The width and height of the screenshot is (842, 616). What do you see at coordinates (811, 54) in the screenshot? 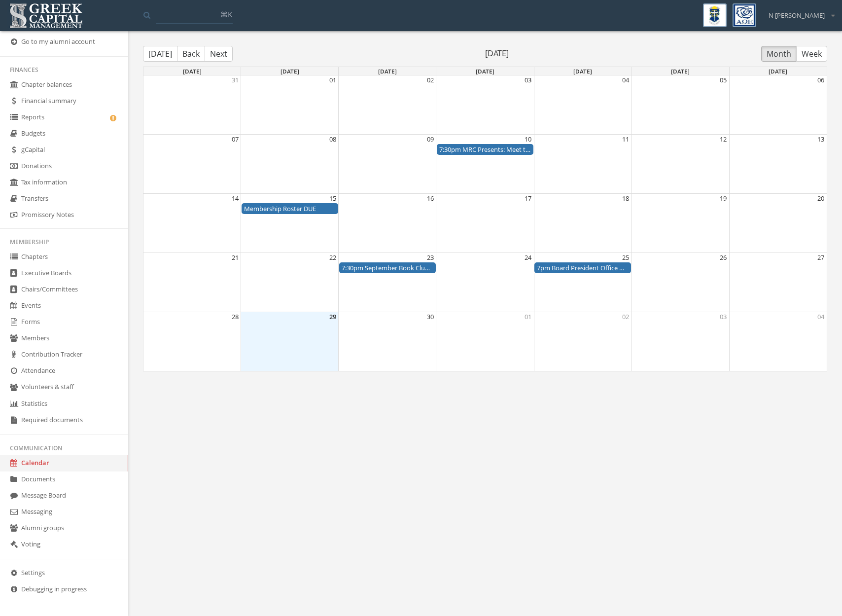
I see `button: Week` at bounding box center [811, 54].